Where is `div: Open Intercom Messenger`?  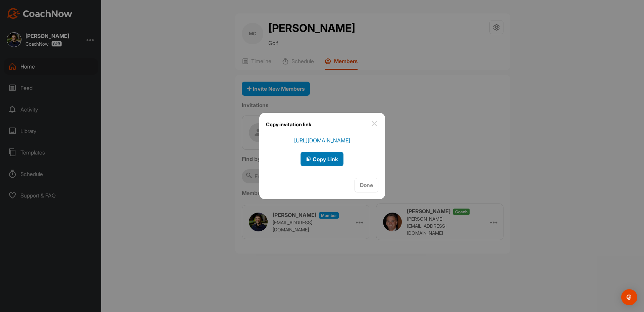 div: Open Intercom Messenger is located at coordinates (629, 297).